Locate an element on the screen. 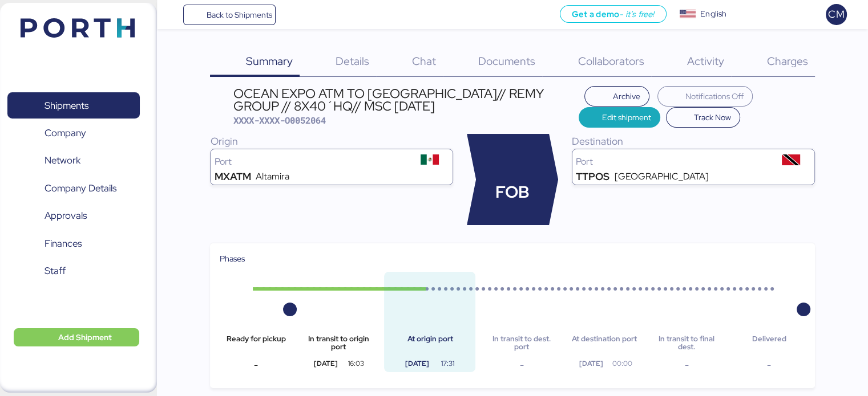 This screenshot has height=396, width=868. span: Summary is located at coordinates (270, 61).